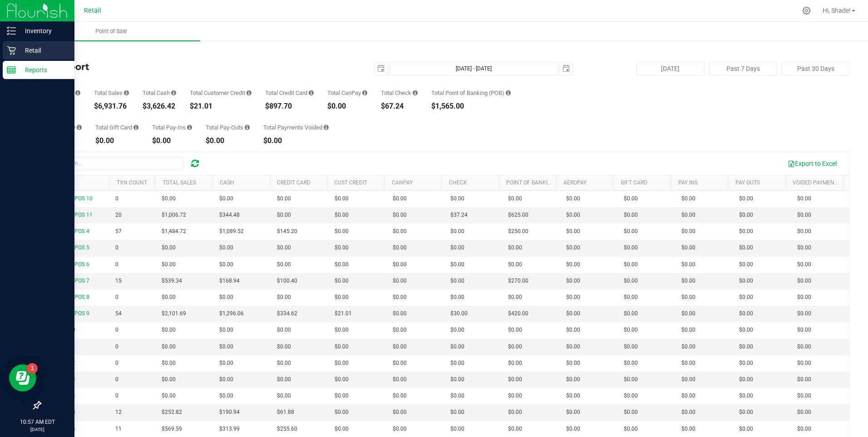 The height and width of the screenshot is (437, 868). What do you see at coordinates (172, 127) in the screenshot?
I see `div: Total Pay-Ins` at bounding box center [172, 127].